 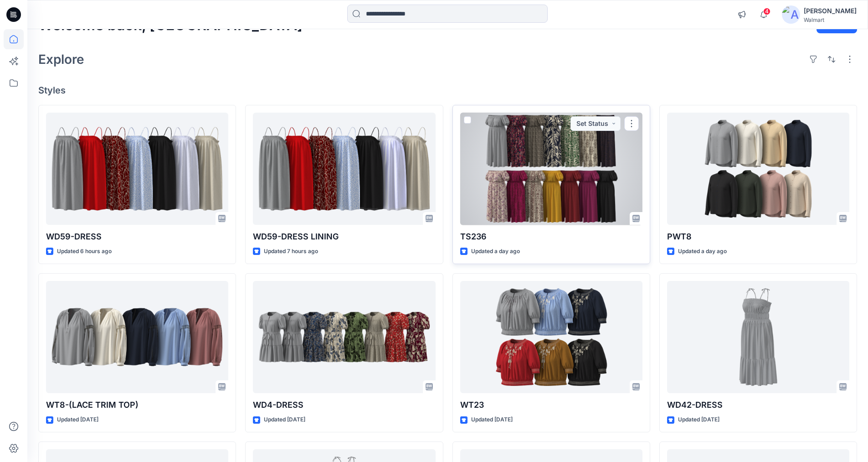 What do you see at coordinates (137, 405) in the screenshot?
I see `p: WT8-(LACE TRIM TOP)` at bounding box center [137, 405].